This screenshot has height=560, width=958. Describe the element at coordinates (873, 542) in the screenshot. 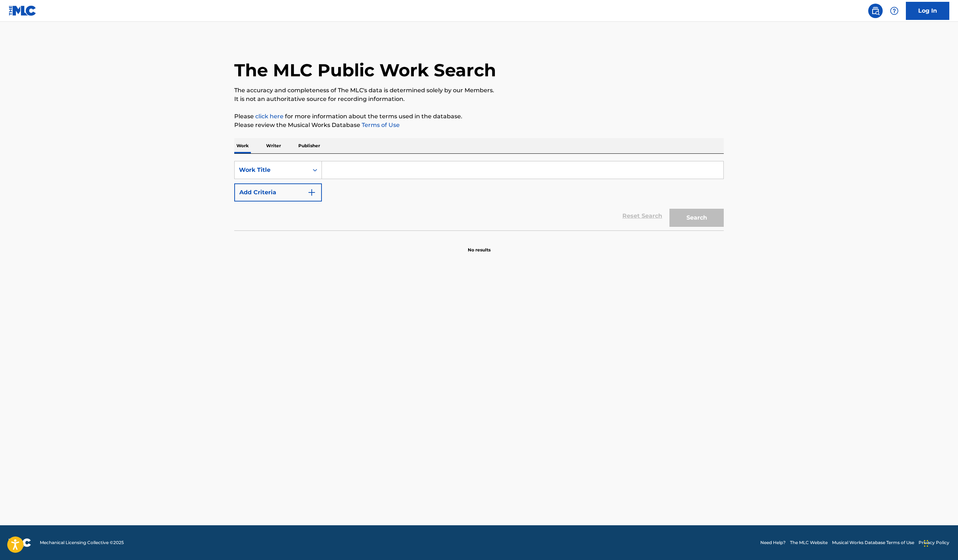

I see `a: Musical Works Database Terms of Use` at that location.